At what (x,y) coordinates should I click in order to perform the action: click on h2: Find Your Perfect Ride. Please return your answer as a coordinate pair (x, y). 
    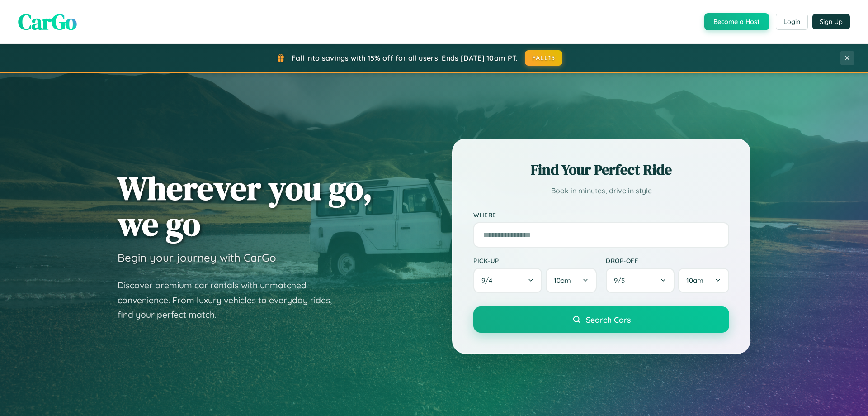
    Looking at the image, I should click on (601, 170).